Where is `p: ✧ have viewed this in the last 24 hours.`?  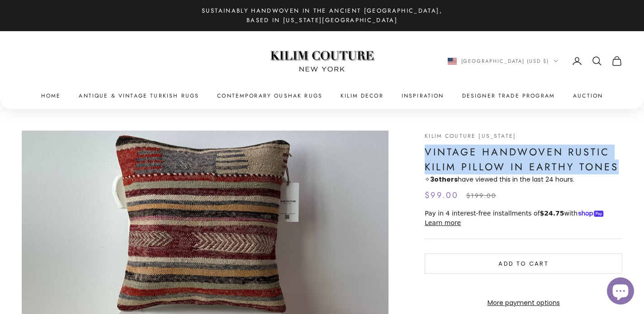 p: ✧ have viewed this in the last 24 hours. is located at coordinates (523, 180).